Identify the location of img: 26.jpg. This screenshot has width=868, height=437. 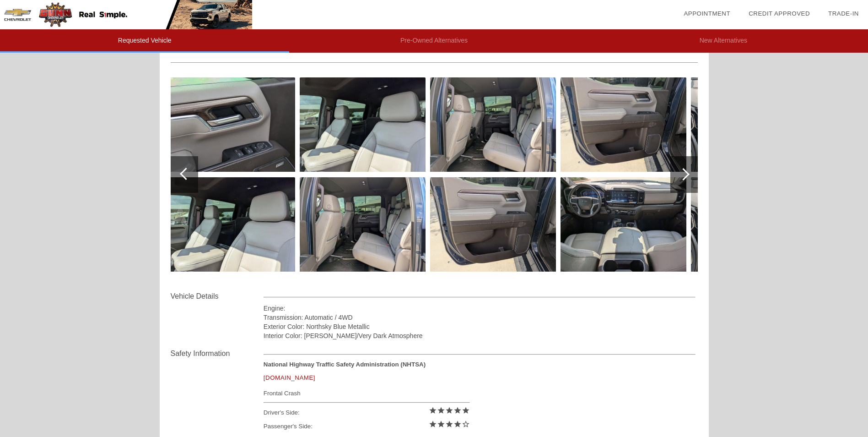
(754, 124).